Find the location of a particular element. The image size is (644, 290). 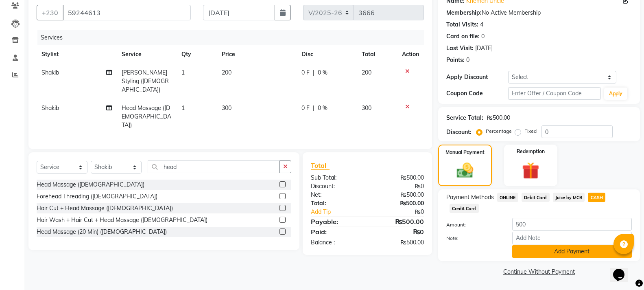

a: Continue Without Payment is located at coordinates (539, 272).